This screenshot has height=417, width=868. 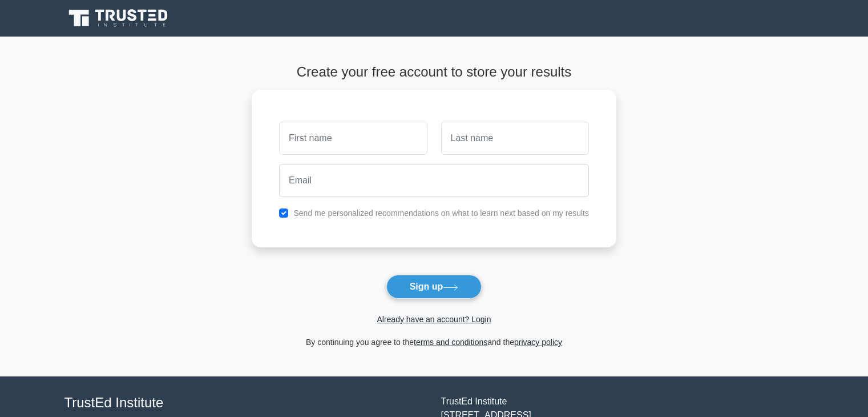 I want to click on a: Already have an account? Login, so click(x=434, y=320).